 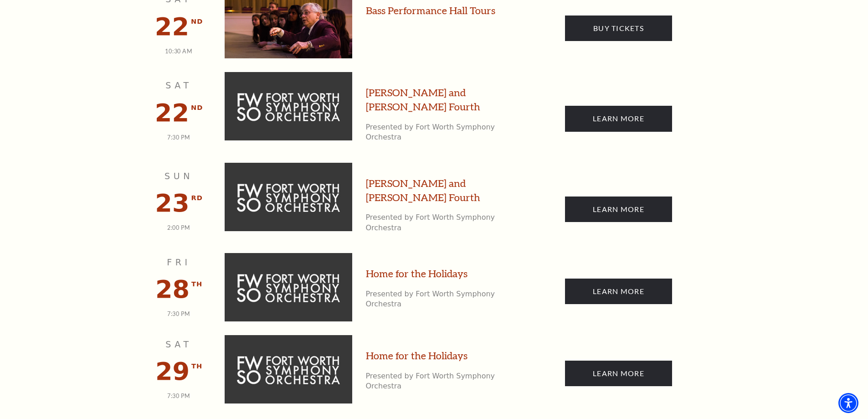 What do you see at coordinates (172, 371) in the screenshot?
I see `span: 29` at bounding box center [172, 371].